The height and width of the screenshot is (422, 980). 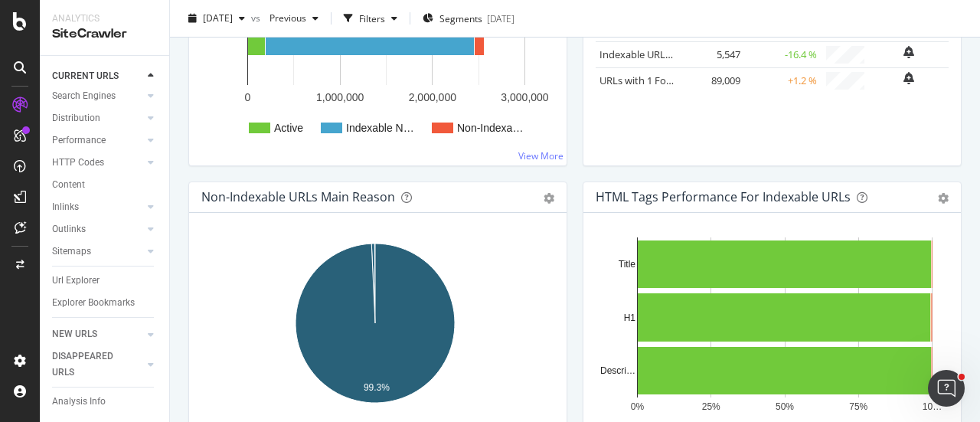 What do you see at coordinates (285, 18) in the screenshot?
I see `span: Previous` at bounding box center [285, 18].